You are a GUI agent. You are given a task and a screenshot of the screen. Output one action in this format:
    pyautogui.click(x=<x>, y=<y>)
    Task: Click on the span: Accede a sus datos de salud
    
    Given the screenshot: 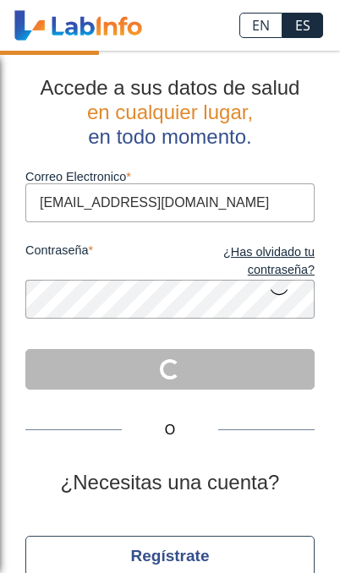 What is the action you would take?
    pyautogui.click(x=170, y=87)
    